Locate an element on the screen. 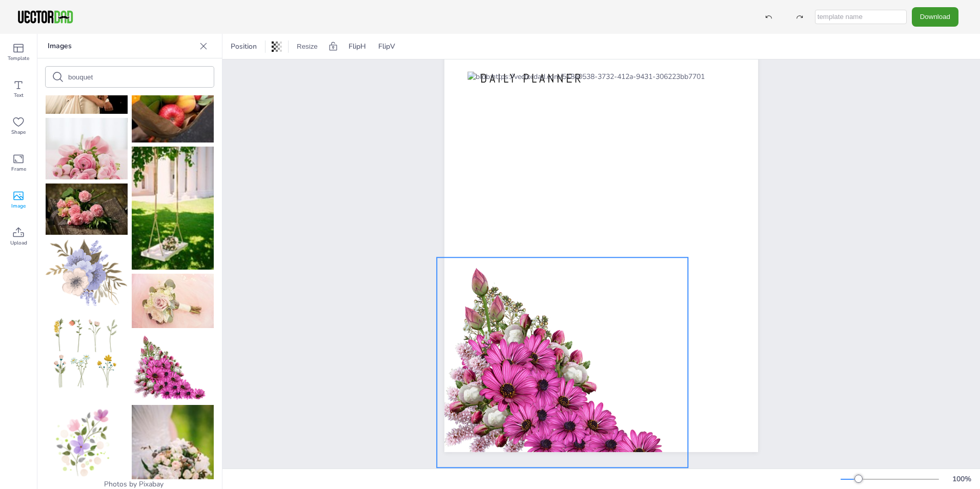 This screenshot has height=489, width=980. button: Download is located at coordinates (935, 17).